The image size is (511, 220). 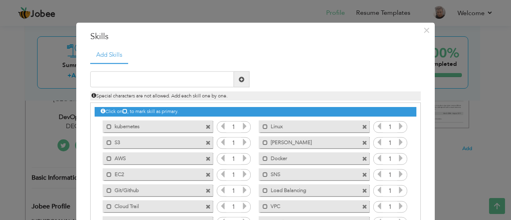 What do you see at coordinates (159, 96) in the screenshot?
I see `span: Special characters are not allowed. Add each skill one by one.` at bounding box center [159, 96].